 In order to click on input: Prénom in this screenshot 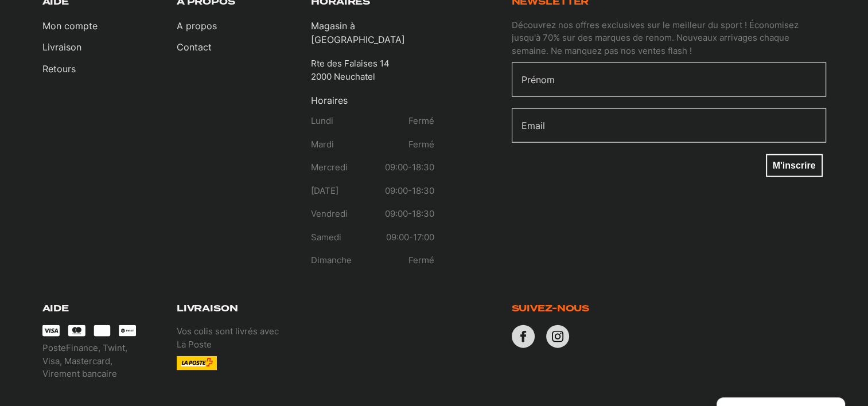, I will do `click(669, 80)`.